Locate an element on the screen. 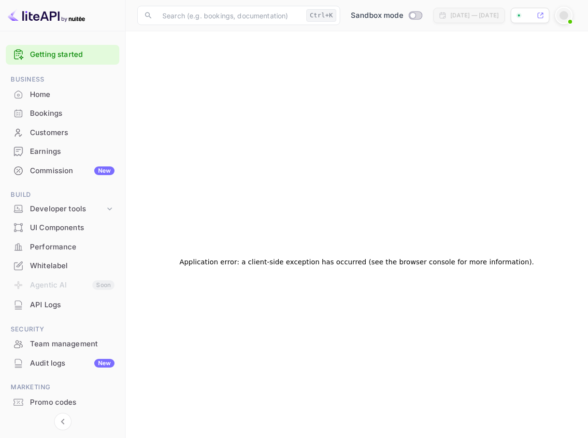 Image resolution: width=588 pixels, height=438 pixels. a: Performance is located at coordinates (62, 247).